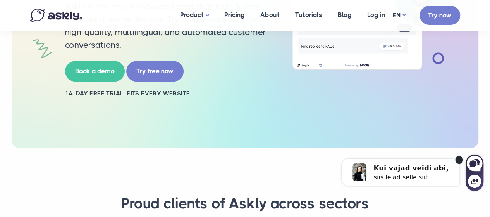 The height and width of the screenshot is (217, 490). What do you see at coordinates (440, 15) in the screenshot?
I see `a: Try now` at bounding box center [440, 15].